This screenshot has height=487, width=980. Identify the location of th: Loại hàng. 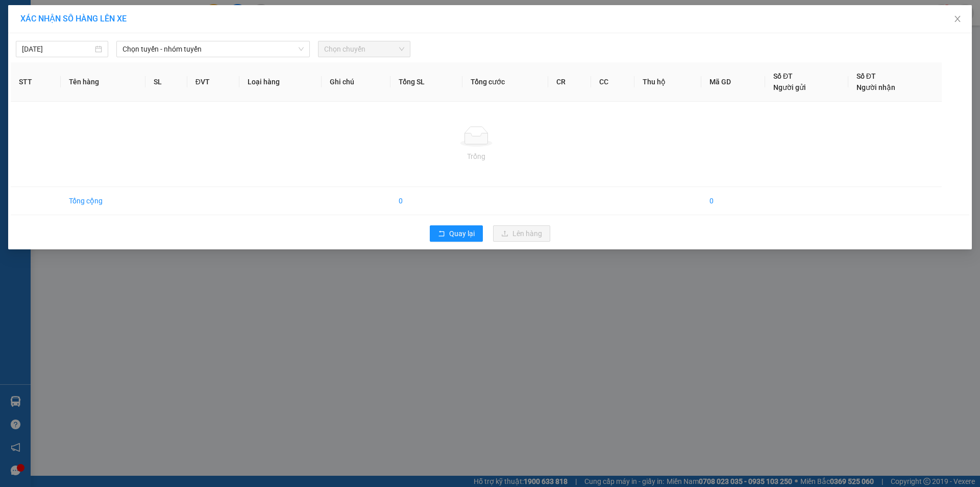
(280, 82).